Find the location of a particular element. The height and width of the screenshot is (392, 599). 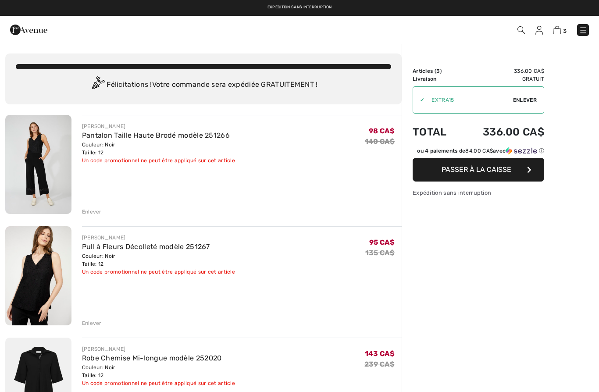

img: 1ère Avenue is located at coordinates (28, 30).